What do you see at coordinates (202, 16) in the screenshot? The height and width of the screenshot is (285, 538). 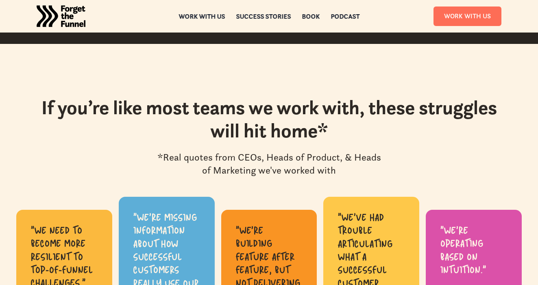 I see `a: Work with us` at bounding box center [202, 16].